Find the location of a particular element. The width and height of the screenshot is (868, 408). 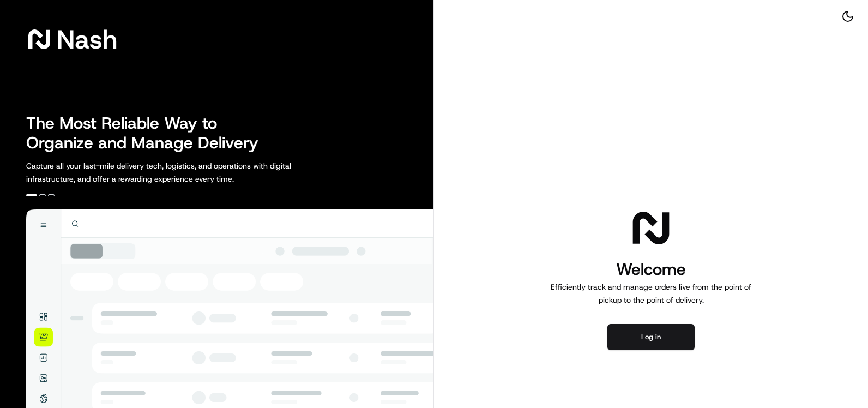

button: Log in is located at coordinates (651, 337).